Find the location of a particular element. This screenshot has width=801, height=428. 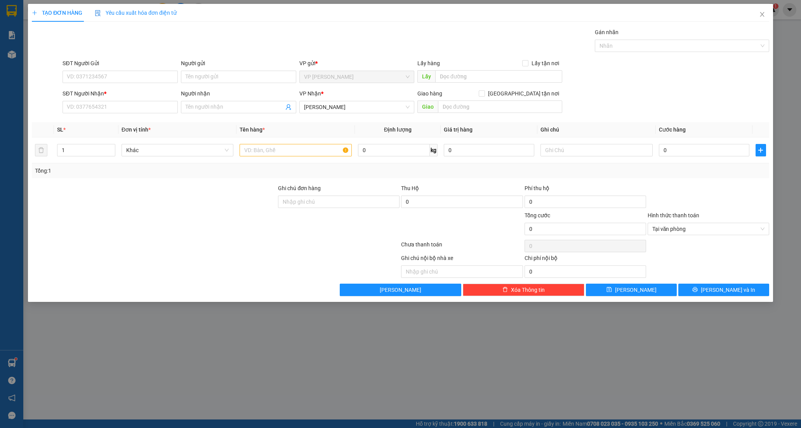

span: Decrease Value is located at coordinates (111, 153).